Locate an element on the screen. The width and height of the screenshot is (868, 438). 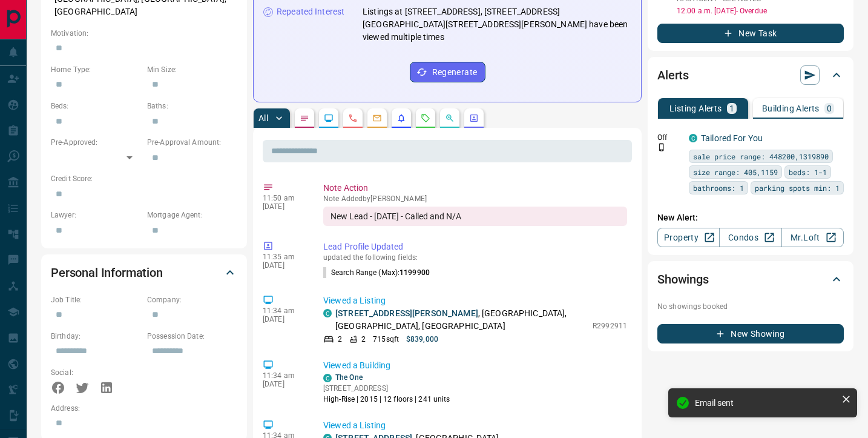
p: $839,000 is located at coordinates (423, 339).